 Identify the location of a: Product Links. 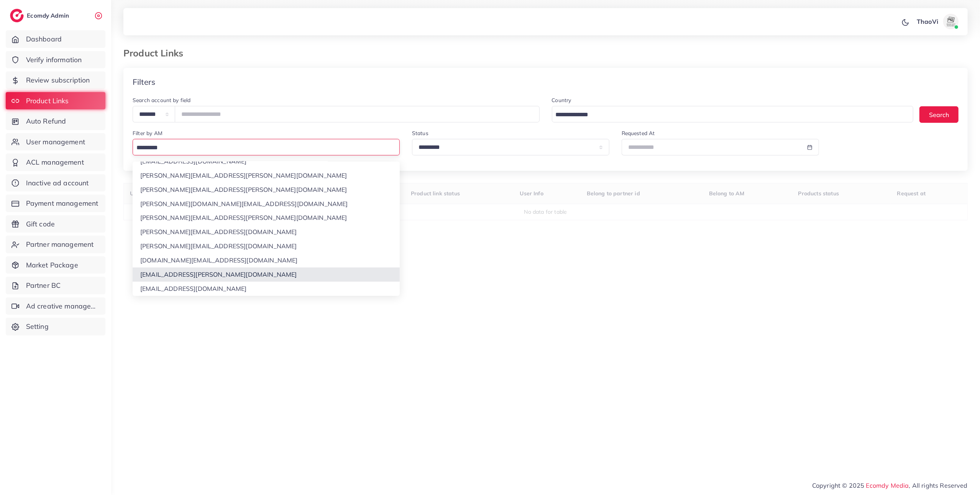
(56, 101).